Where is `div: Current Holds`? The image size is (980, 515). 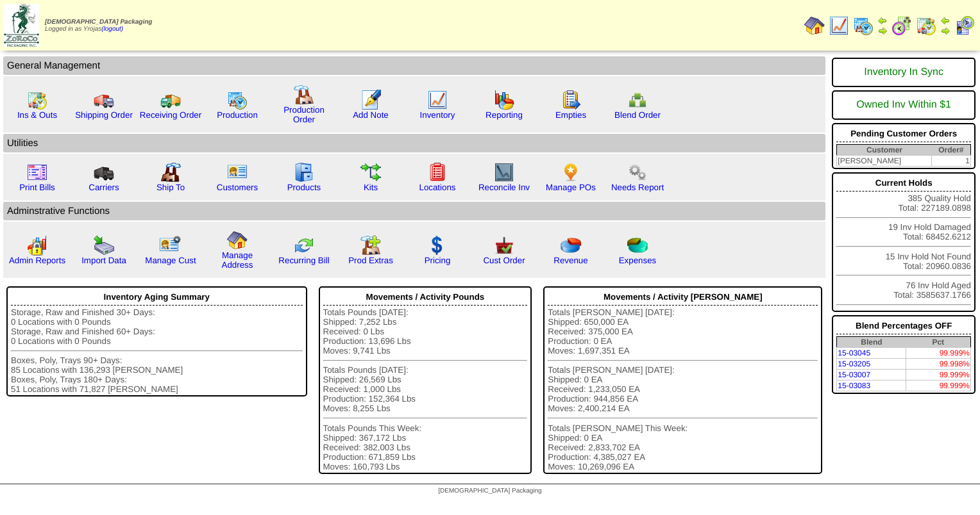 div: Current Holds is located at coordinates (904, 183).